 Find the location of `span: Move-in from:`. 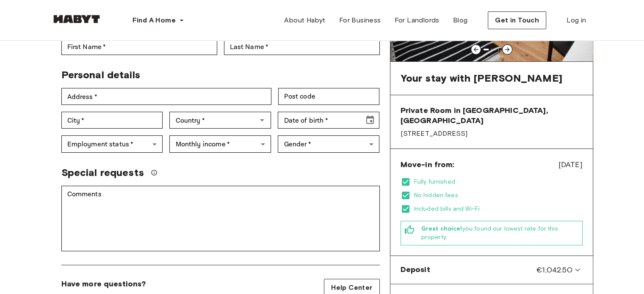

span: Move-in from: is located at coordinates (427, 165).